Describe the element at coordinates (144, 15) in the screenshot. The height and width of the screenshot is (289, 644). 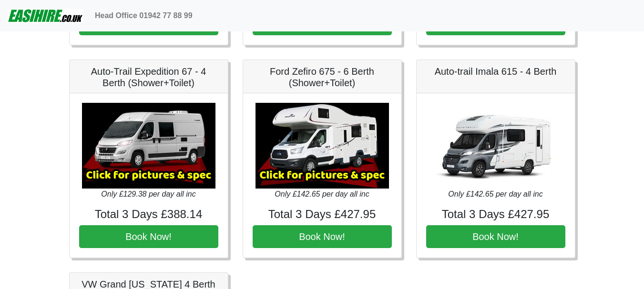
I see `a: Head Office 01942 77 88 99` at that location.